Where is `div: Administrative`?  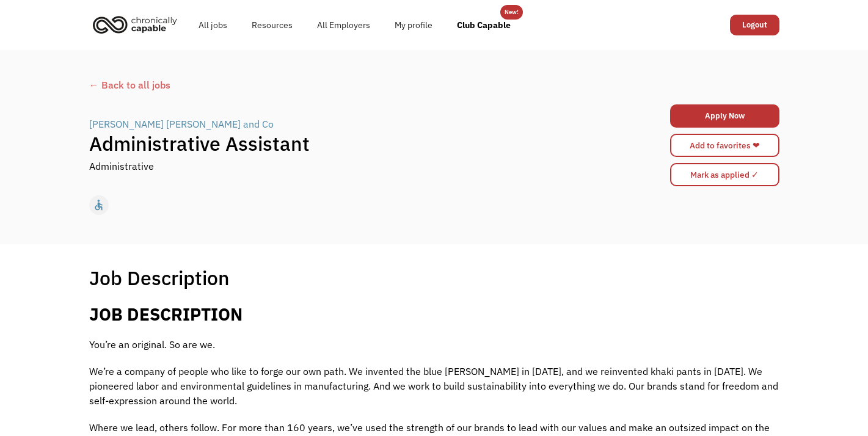
div: Administrative is located at coordinates (122, 166).